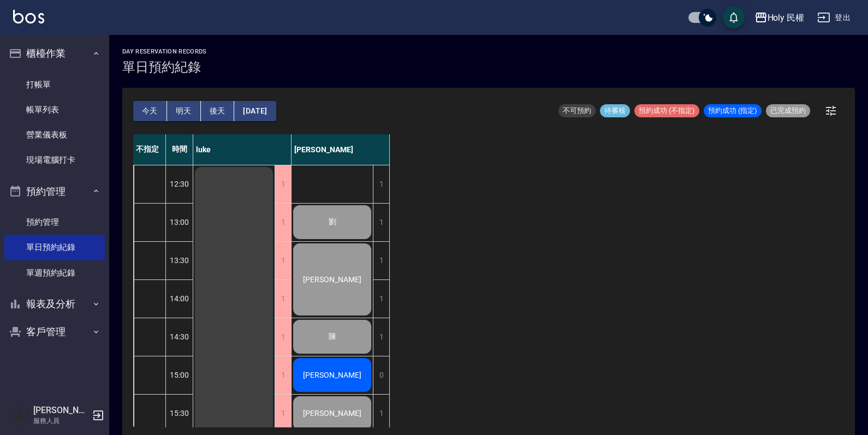  What do you see at coordinates (55, 135) in the screenshot?
I see `a: 營業儀表板` at bounding box center [55, 135].